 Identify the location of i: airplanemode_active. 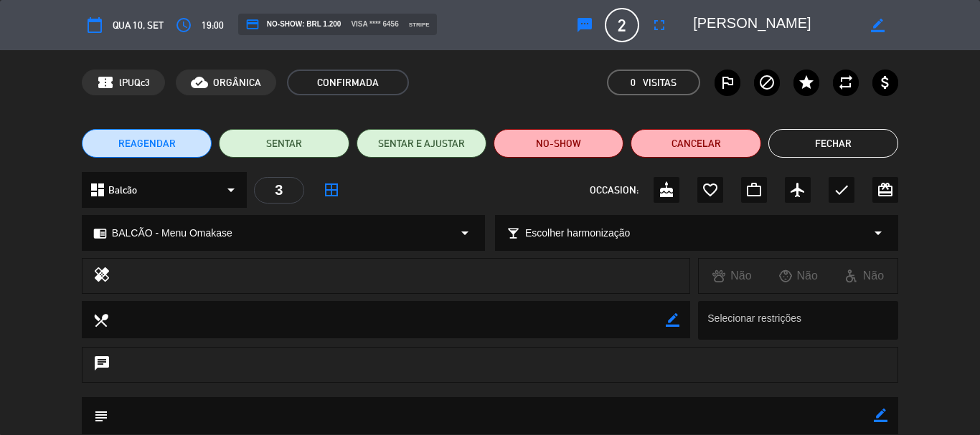
(798, 190).